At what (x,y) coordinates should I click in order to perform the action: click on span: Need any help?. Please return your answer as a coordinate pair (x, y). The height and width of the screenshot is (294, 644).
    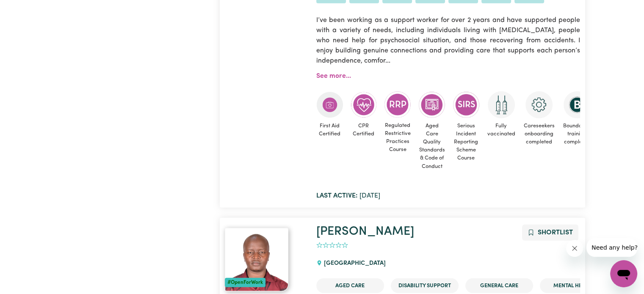
    Looking at the image, I should click on (28, 9).